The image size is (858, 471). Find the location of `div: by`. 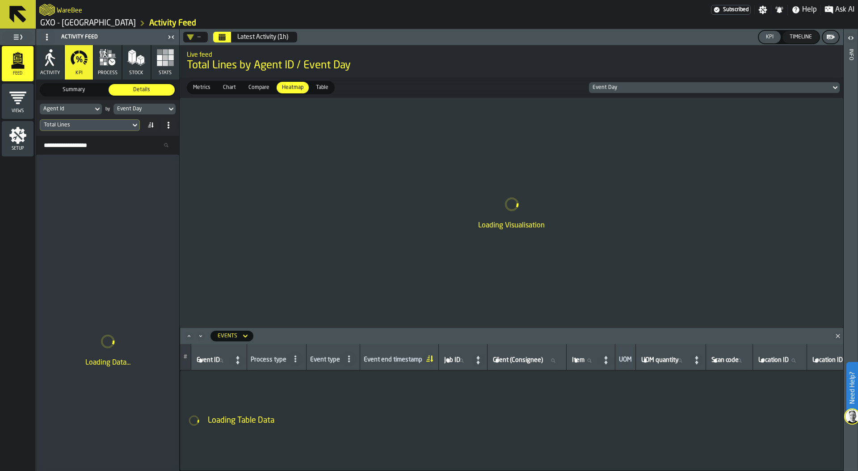

div: by is located at coordinates (108, 109).